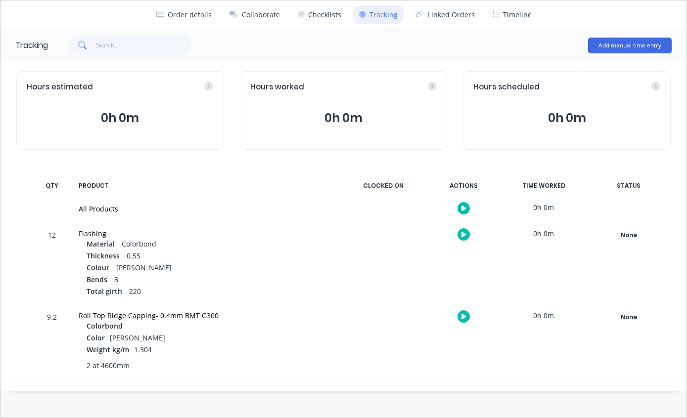  What do you see at coordinates (383, 186) in the screenshot?
I see `div: CLOCKED ON` at bounding box center [383, 186].